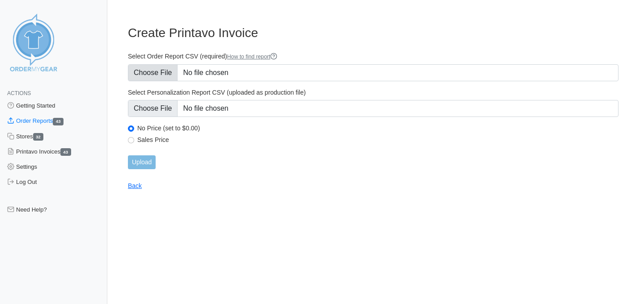 The height and width of the screenshot is (304, 644). Describe the element at coordinates (372, 56) in the screenshot. I see `label: Select Order Report CSV (required)` at that location.